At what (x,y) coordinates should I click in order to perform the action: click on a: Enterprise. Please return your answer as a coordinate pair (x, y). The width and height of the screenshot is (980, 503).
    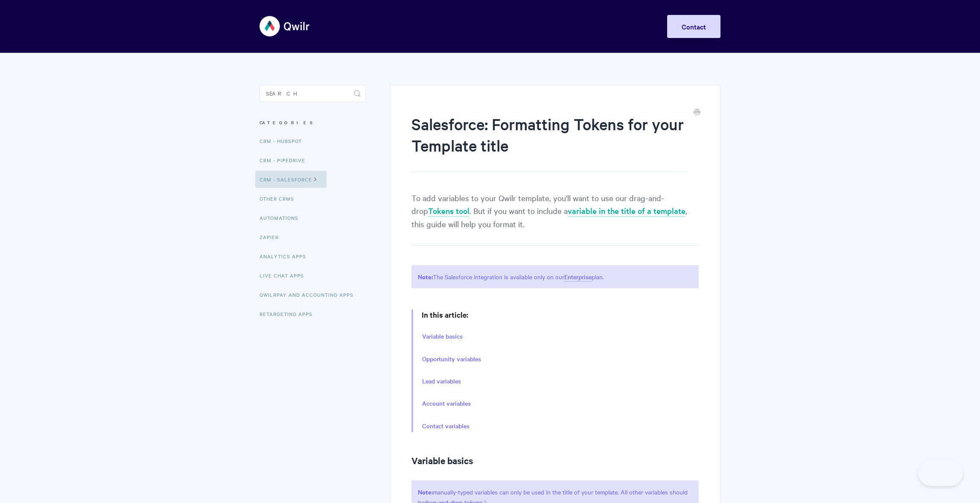
    Looking at the image, I should click on (578, 277).